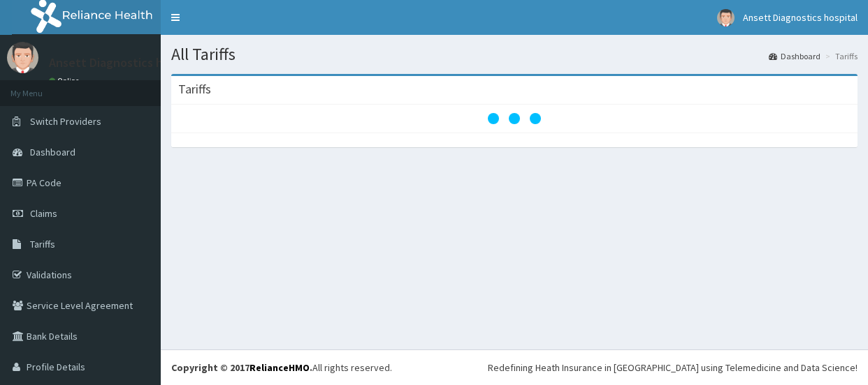 This screenshot has width=868, height=385. I want to click on p: Ansett Diagnostics hospital, so click(124, 63).